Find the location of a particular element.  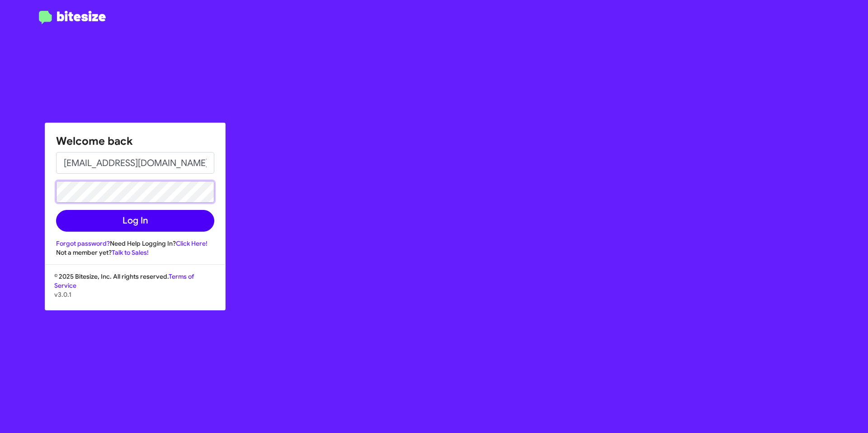

p: v3.0.1 is located at coordinates (136, 294).